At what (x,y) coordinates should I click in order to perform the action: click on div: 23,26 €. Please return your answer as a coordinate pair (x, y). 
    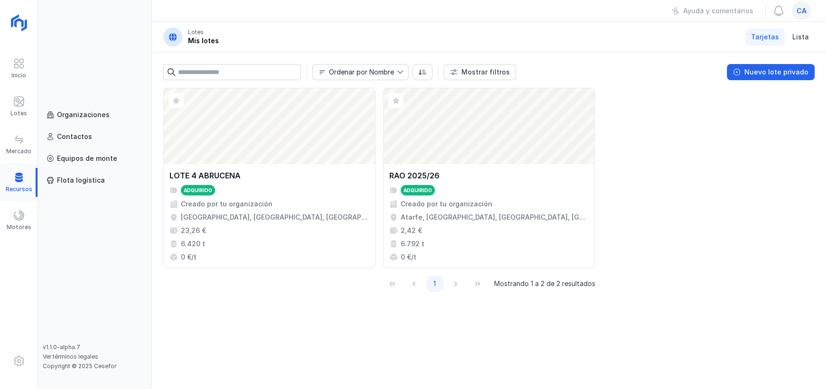
    Looking at the image, I should click on (193, 231).